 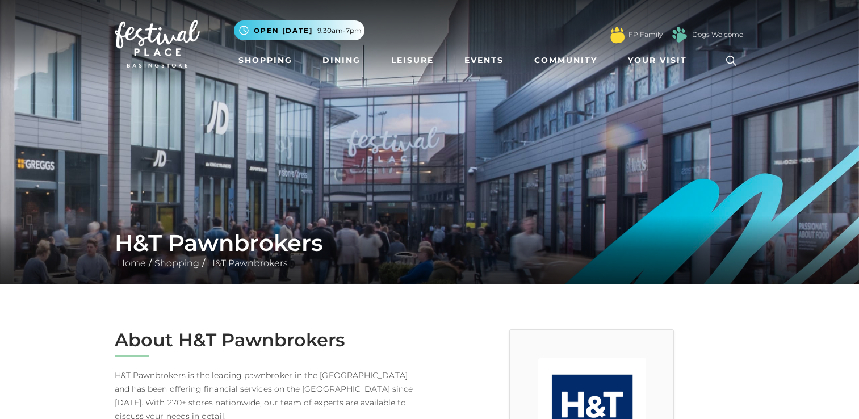 What do you see at coordinates (268, 340) in the screenshot?
I see `h2: About H&T Pawnbrokers` at bounding box center [268, 340].